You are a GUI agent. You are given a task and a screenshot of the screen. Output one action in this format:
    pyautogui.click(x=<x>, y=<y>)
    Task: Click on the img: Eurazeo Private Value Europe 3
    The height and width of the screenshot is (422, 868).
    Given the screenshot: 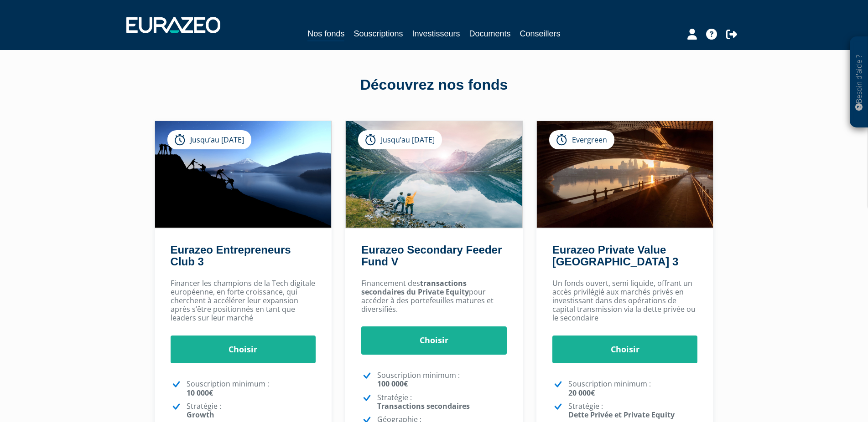 What is the action you would take?
    pyautogui.click(x=625, y=174)
    